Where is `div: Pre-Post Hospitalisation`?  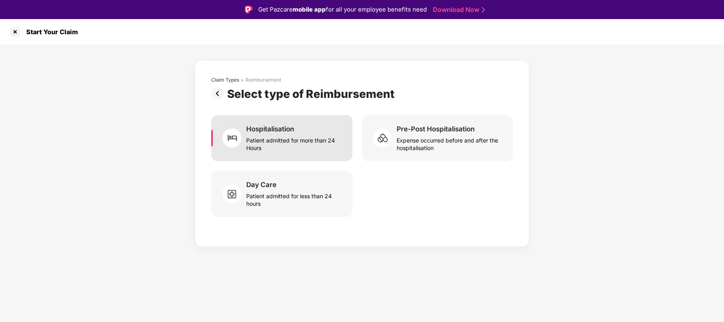 div: Pre-Post Hospitalisation is located at coordinates (435, 129).